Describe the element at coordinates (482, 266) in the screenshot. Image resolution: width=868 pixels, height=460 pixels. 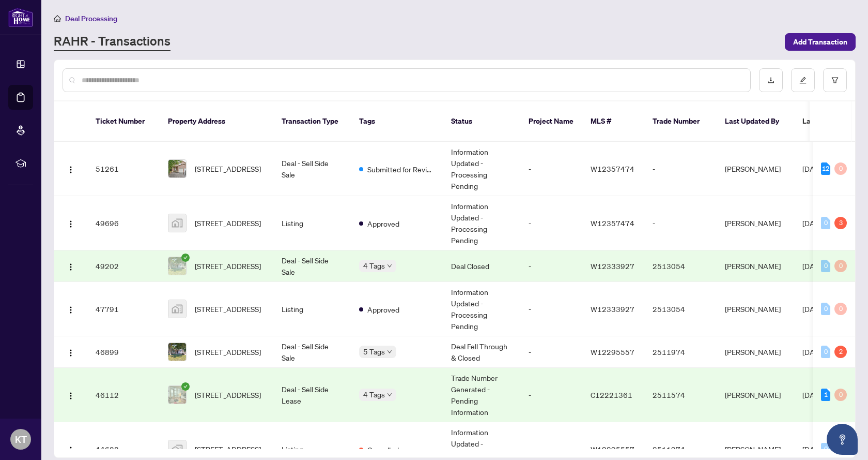
I see `td: Deal Closed` at that location.